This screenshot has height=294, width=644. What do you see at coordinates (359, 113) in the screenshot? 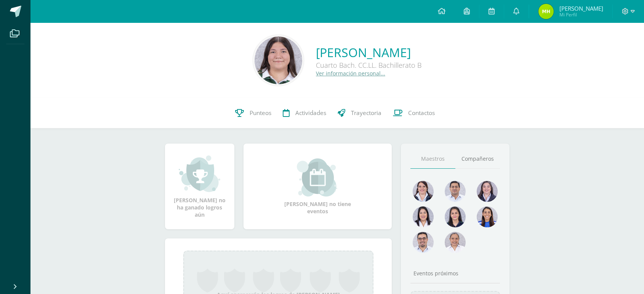
I see `a: Trayectoria` at bounding box center [359, 113].